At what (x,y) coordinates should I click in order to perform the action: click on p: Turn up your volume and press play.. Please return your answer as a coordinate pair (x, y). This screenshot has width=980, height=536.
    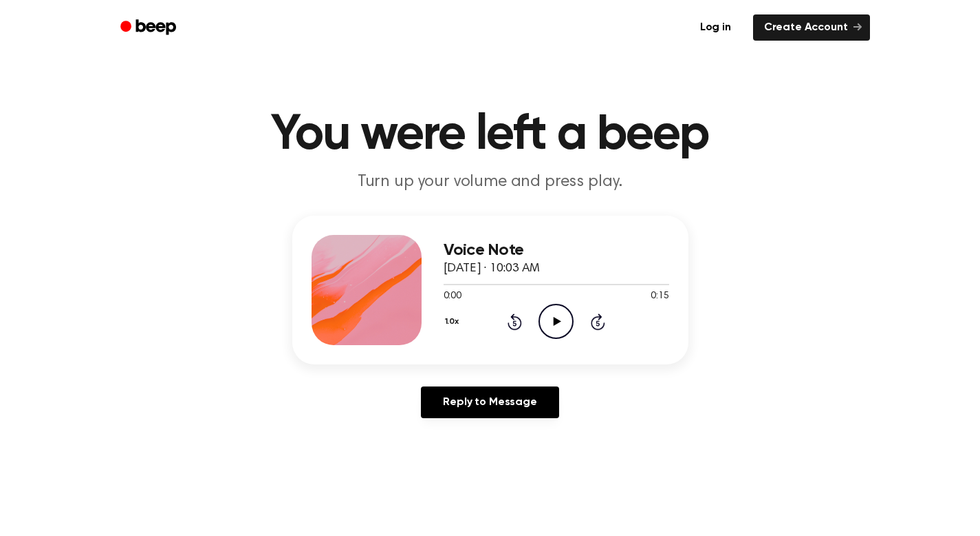
    Looking at the image, I should click on (490, 182).